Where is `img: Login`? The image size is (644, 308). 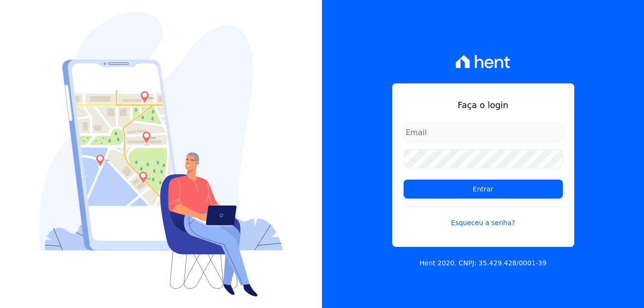 img: Login is located at coordinates (161, 154).